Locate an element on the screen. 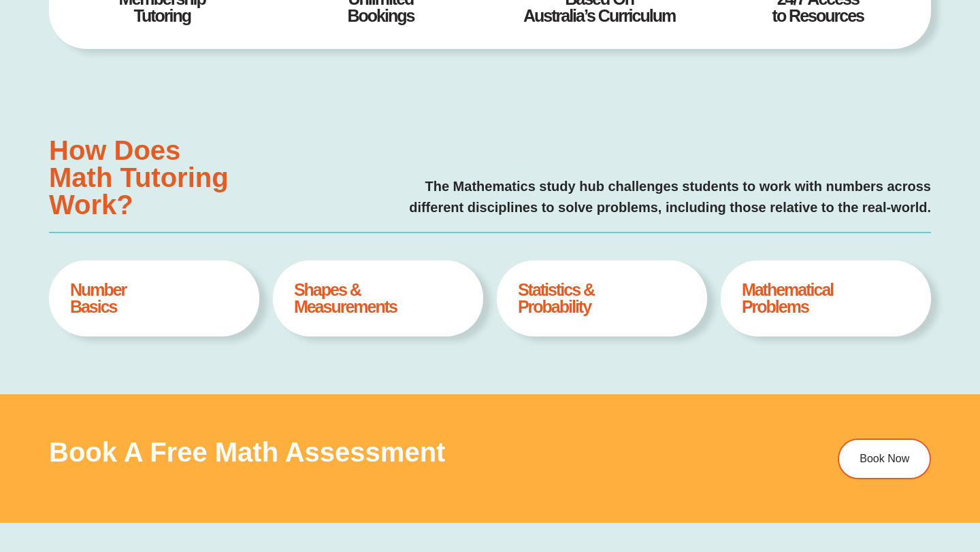 Image resolution: width=980 pixels, height=552 pixels. p: The Mathematics study hub challenges students to work with numbers across different disciplines t... is located at coordinates (597, 197).